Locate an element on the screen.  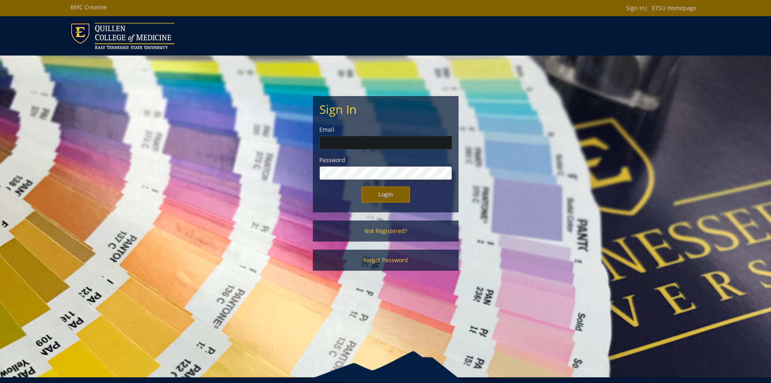
label: Email is located at coordinates (386, 130).